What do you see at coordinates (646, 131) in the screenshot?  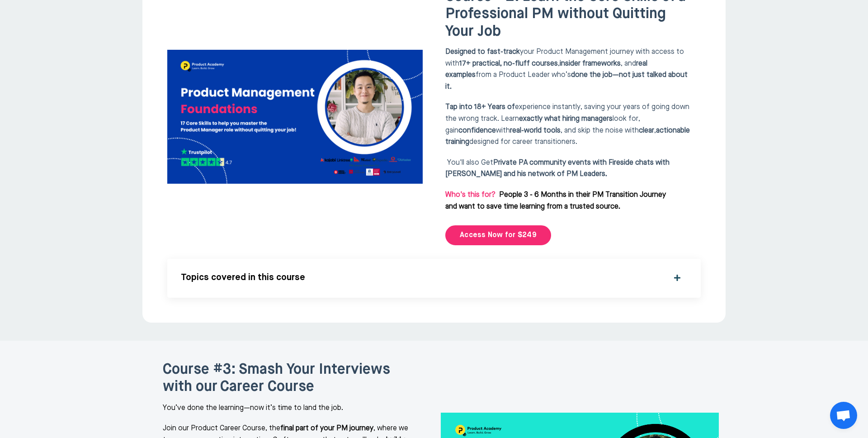 I see `strong: clear` at bounding box center [646, 131].